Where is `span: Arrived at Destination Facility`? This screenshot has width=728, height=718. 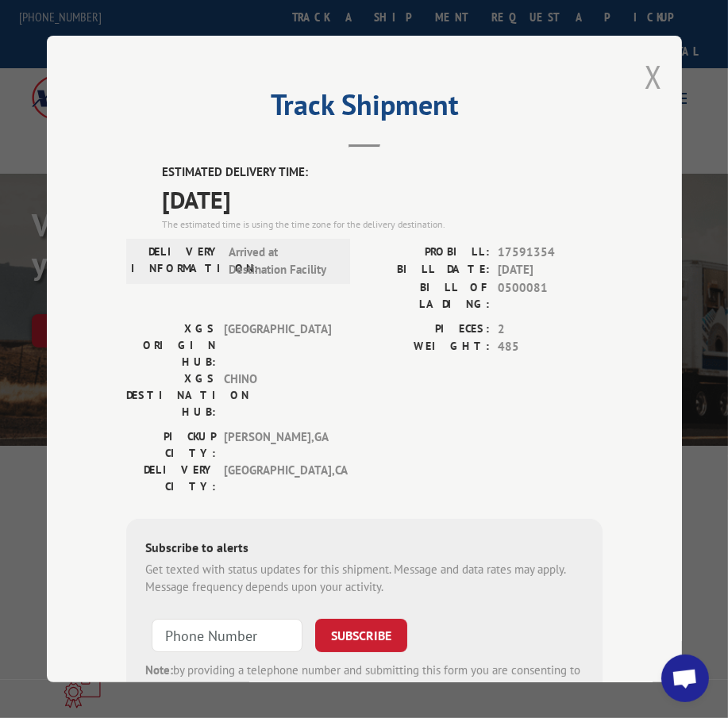
span: Arrived at Destination Facility is located at coordinates (282, 261).